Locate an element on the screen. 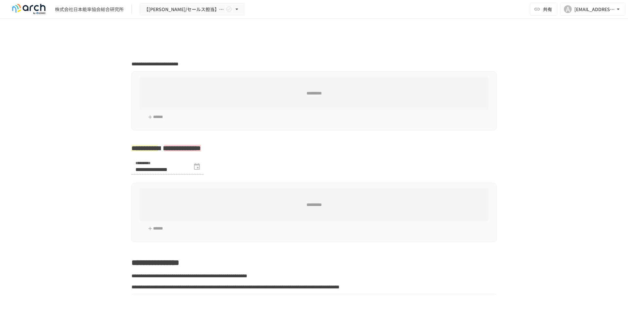 This screenshot has height=309, width=628. button: 共有 is located at coordinates (544, 9).